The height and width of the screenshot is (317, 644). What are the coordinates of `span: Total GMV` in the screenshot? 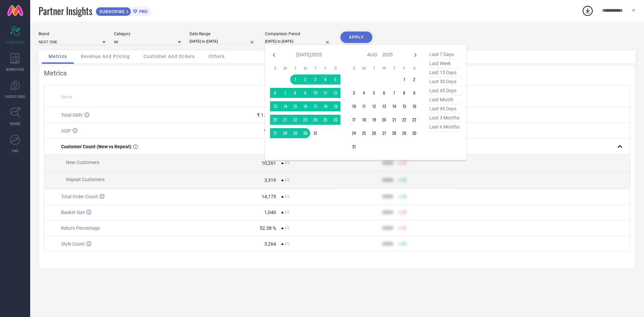 It's located at (72, 115).